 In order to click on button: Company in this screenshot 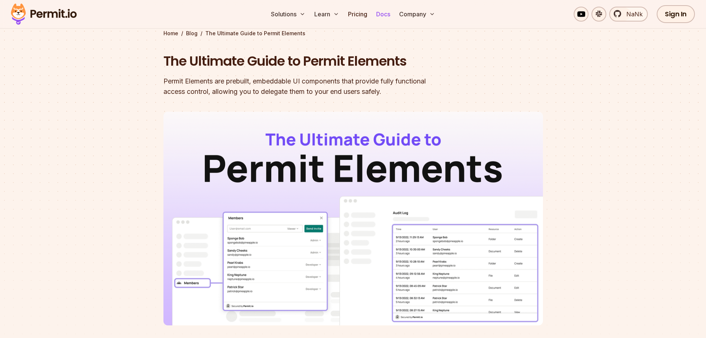, I will do `click(417, 14)`.